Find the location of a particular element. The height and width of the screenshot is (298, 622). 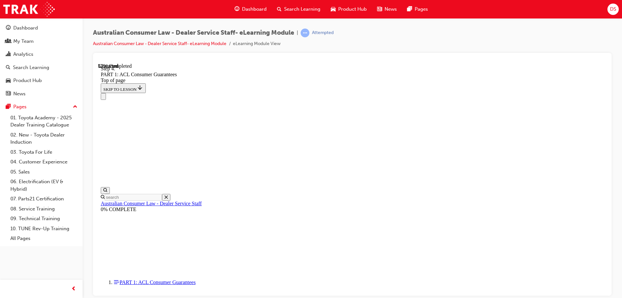

span: Australian Consumer Law - Dealer Service Staff- eLearning Module is located at coordinates (193, 33).